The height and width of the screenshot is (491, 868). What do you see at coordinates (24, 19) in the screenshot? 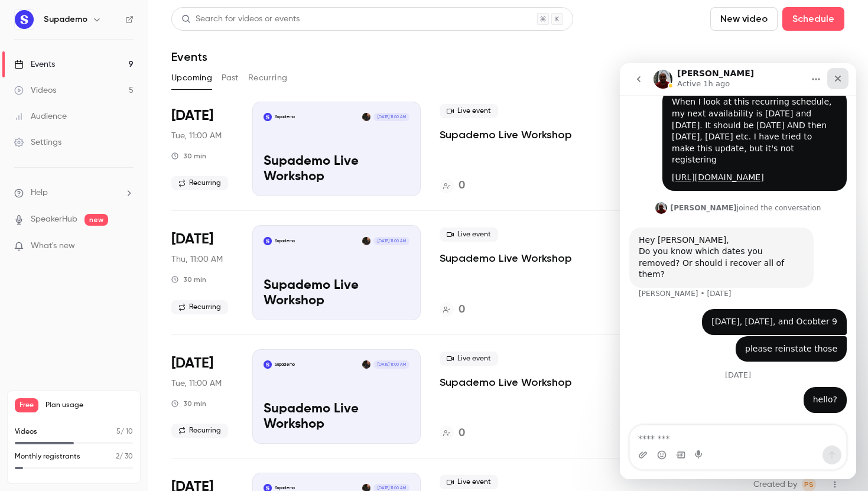
I see `img: Supademo` at bounding box center [24, 19].